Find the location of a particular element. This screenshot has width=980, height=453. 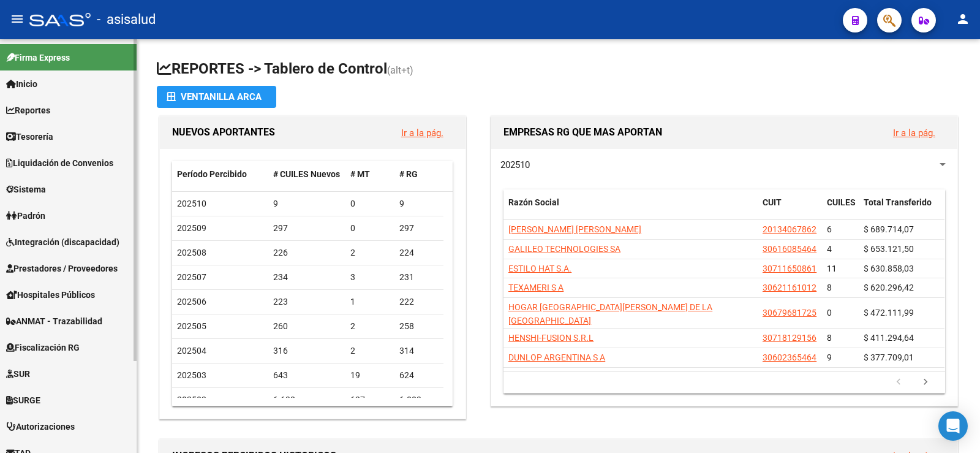

div: 260 is located at coordinates (307, 326).